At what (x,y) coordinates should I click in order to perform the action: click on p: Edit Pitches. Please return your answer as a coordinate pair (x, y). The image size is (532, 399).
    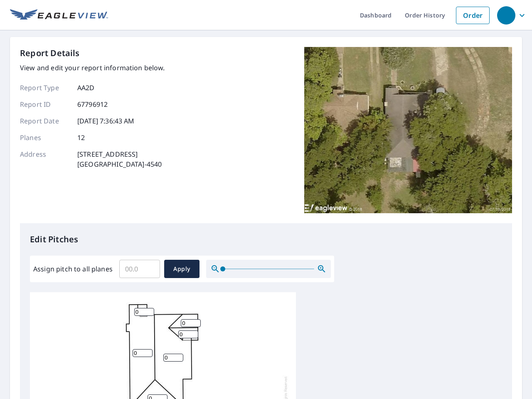
    Looking at the image, I should click on (266, 239).